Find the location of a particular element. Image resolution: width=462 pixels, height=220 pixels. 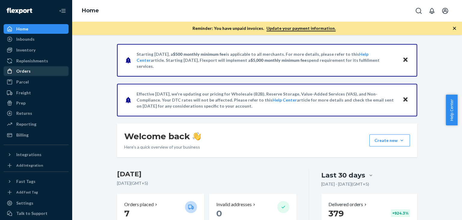

div: Home is located at coordinates (22, 29).